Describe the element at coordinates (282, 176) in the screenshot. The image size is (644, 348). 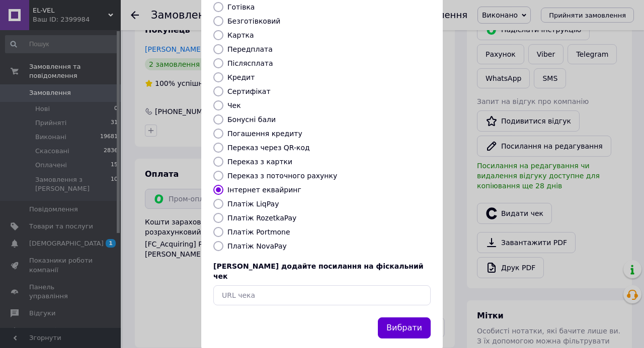
I see `label: Переказ з поточного рахунку` at that location.